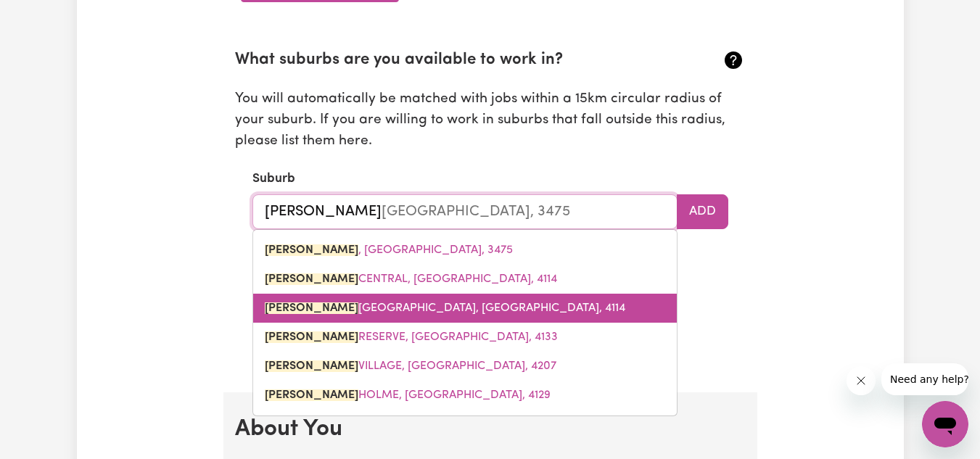 This screenshot has width=980, height=459. I want to click on a: LOGAN VILLAGE, Queensland, 4207, so click(466, 366).